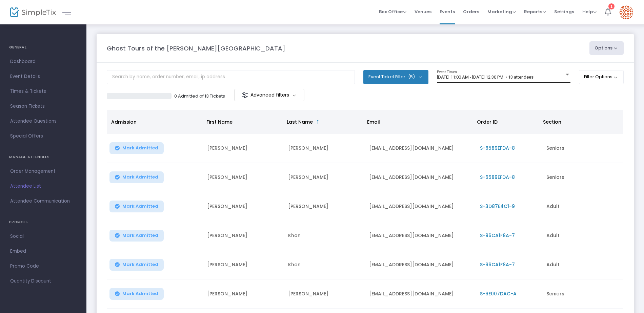  What do you see at coordinates (43, 157) in the screenshot?
I see `h4: MANAGE ATTENDEES` at bounding box center [43, 157].